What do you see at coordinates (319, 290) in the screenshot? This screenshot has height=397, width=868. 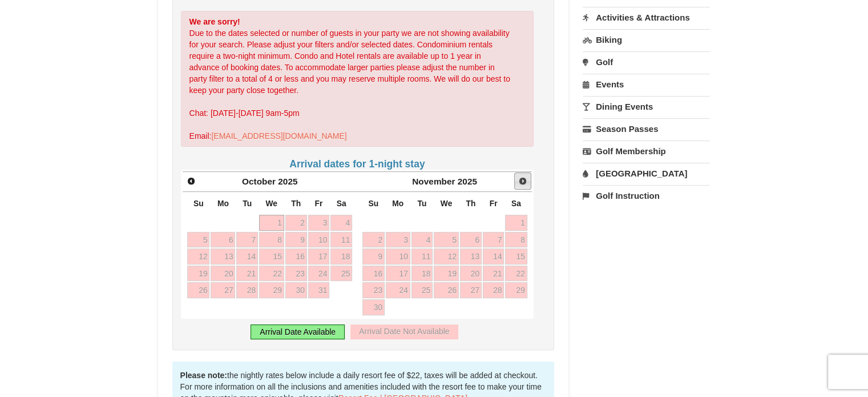 I see `a: 31` at bounding box center [319, 290].